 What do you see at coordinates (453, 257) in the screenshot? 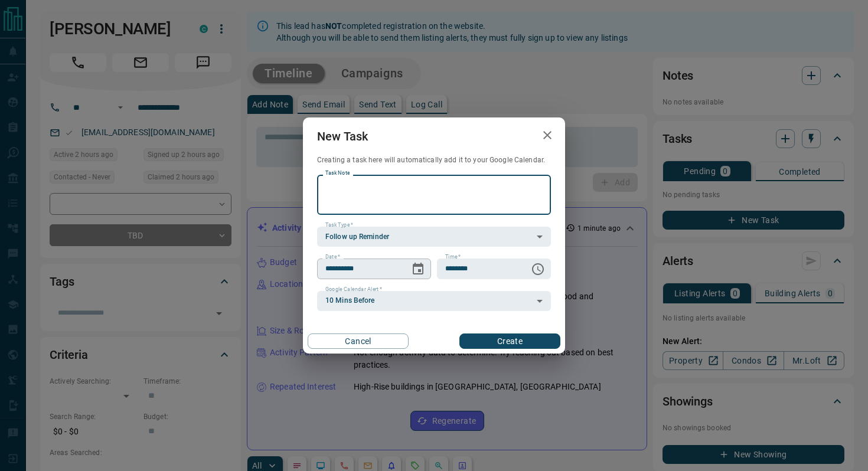
I see `label: Time` at bounding box center [453, 257].